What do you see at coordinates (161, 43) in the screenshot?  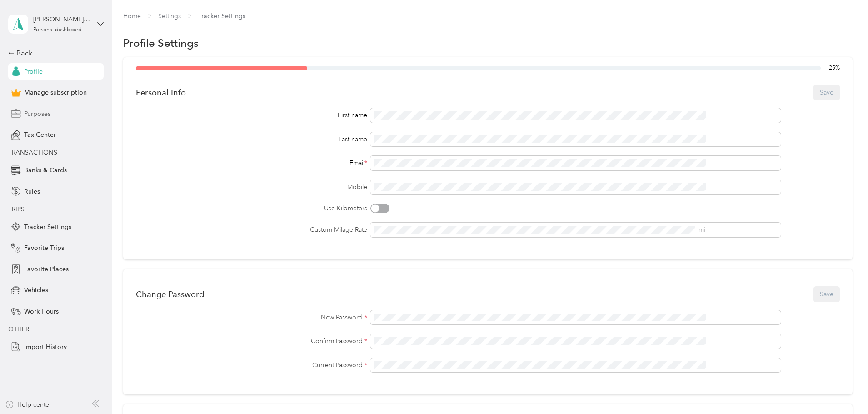 I see `h1: Profile Settings` at bounding box center [161, 43].